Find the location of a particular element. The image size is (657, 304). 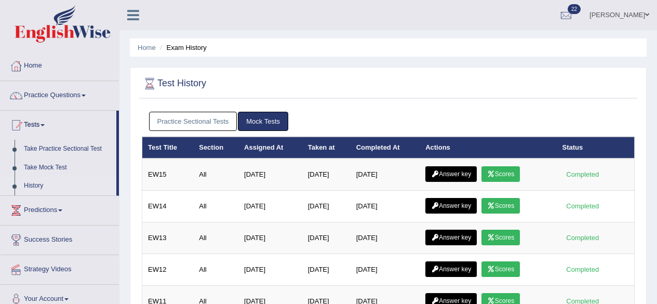

li: Exam History is located at coordinates (182, 47).